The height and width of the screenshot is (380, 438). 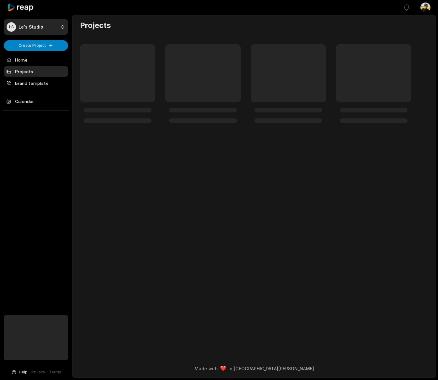 What do you see at coordinates (19, 372) in the screenshot?
I see `button: Help` at bounding box center [19, 372].